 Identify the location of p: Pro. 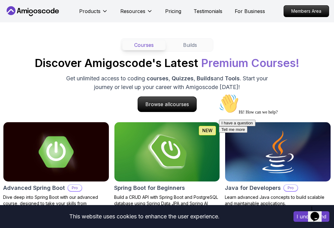
(75, 188).